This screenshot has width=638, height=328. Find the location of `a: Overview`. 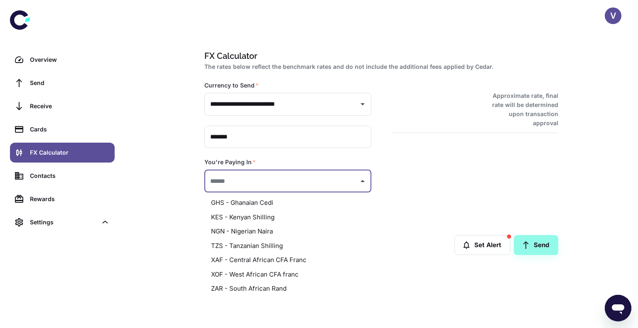

a: Overview is located at coordinates (62, 60).